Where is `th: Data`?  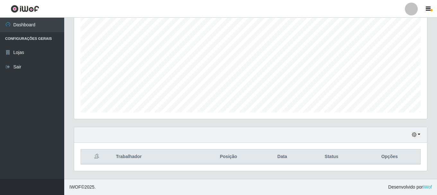
th: Data is located at coordinates (282, 157).